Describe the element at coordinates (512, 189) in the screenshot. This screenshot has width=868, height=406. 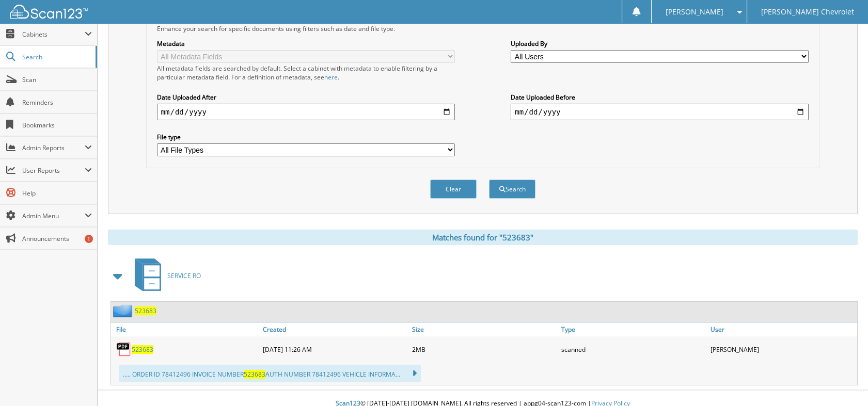
I see `button: Search` at that location.